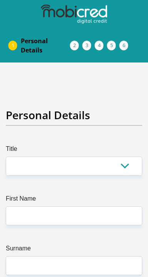 The image size is (148, 277). Describe the element at coordinates (74, 250) in the screenshot. I see `label: Surname` at that location.